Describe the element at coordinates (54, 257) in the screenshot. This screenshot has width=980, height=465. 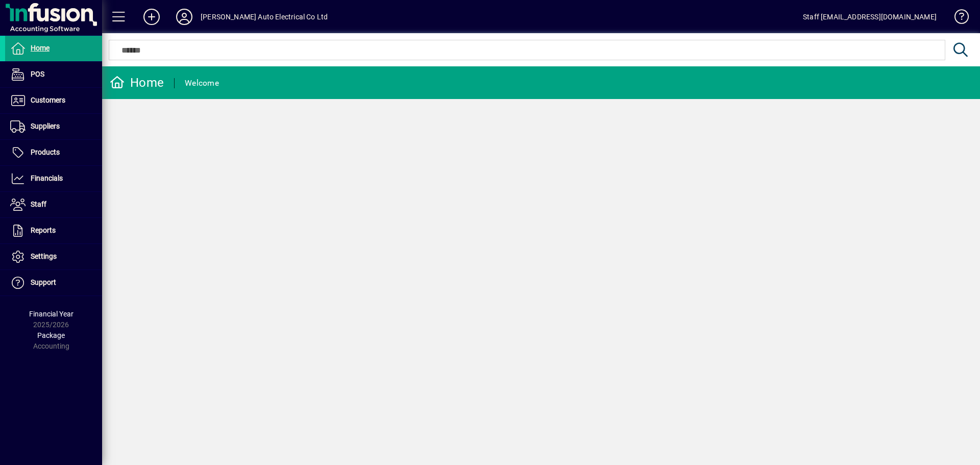
I see `a: Settings` at that location.